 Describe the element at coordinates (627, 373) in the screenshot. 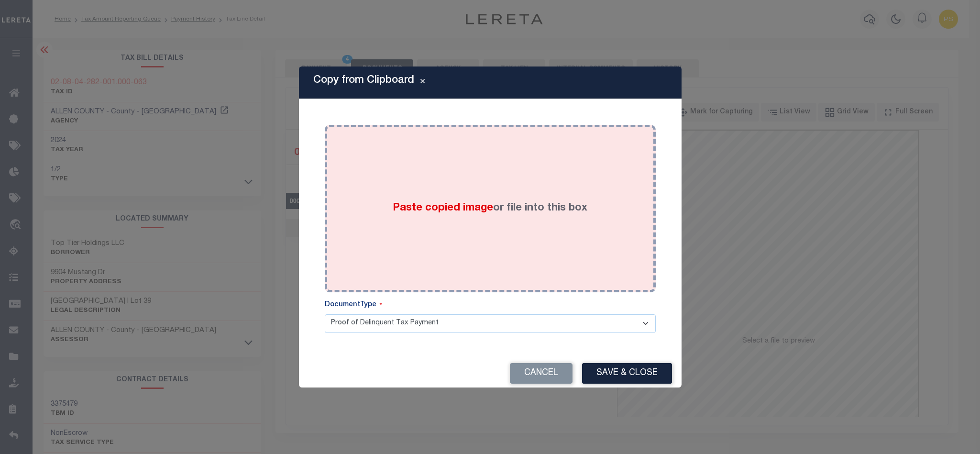

I see `button: Save & Close` at that location.